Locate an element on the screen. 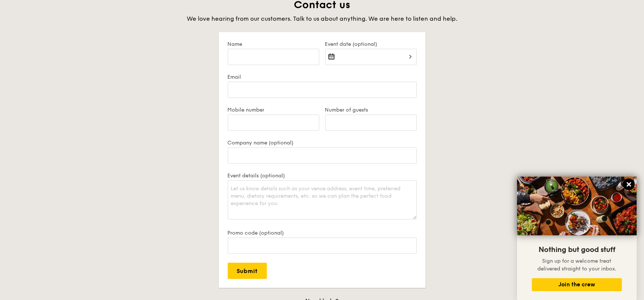 Image resolution: width=644 pixels, height=300 pixels. span: We love hearing from our customers. Talk to us about anything. We are here to listen and help. is located at coordinates (322, 18).